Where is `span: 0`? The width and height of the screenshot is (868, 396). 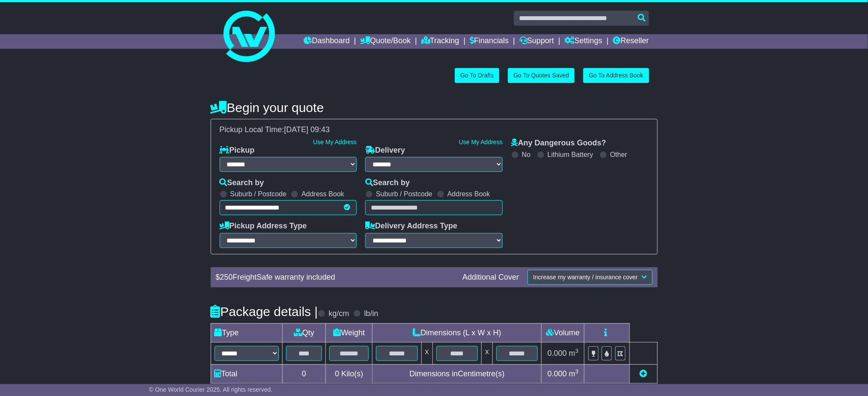
span: 0 is located at coordinates (337, 374).